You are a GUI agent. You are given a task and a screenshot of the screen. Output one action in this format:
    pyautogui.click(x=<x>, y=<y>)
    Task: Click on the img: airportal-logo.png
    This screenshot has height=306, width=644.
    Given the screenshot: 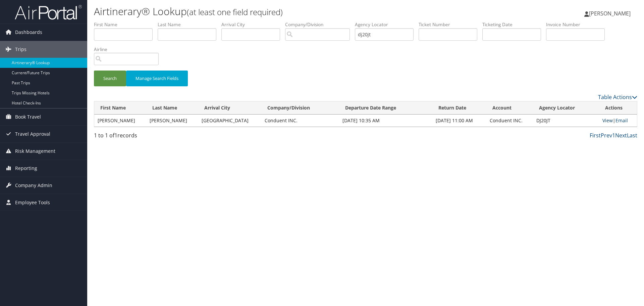 What is the action you would take?
    pyautogui.click(x=48, y=12)
    